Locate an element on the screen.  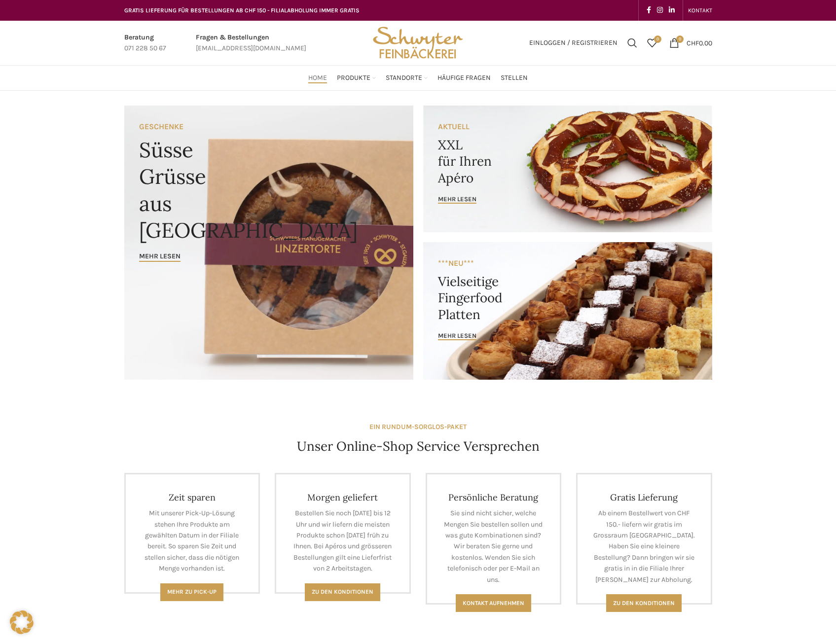
div: Secondary navigation is located at coordinates (700, 10).